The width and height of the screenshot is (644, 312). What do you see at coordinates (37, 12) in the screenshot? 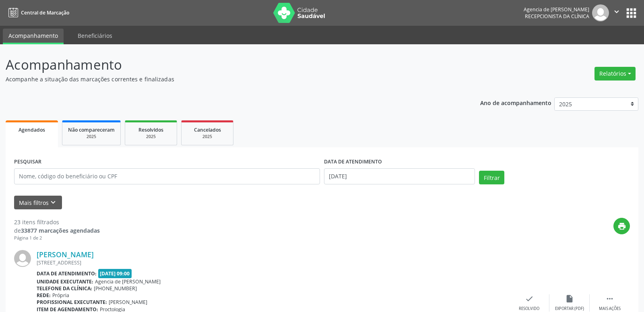
I see `a: Central de Marcação` at bounding box center [37, 12].